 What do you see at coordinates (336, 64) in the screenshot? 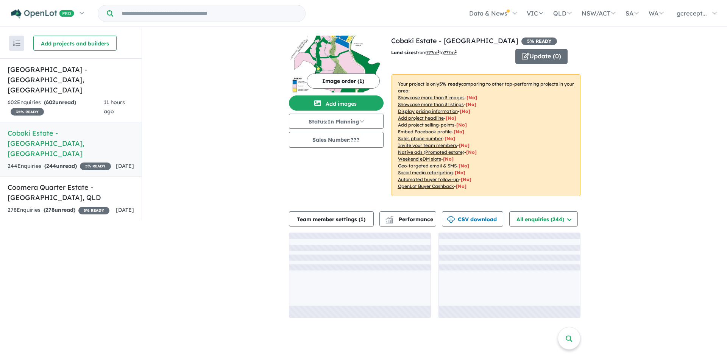
I see `a: Cobaki Estate - Cobaki Lakes` at bounding box center [336, 64].